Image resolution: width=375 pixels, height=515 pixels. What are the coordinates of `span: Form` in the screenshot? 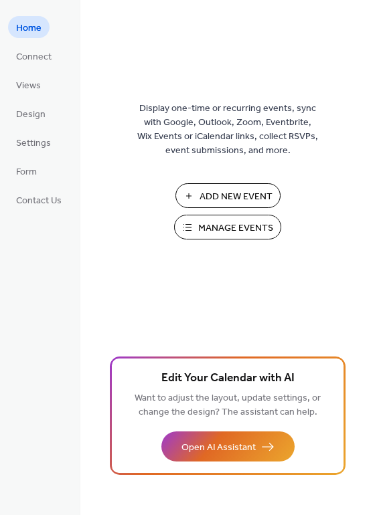 It's located at (26, 172).